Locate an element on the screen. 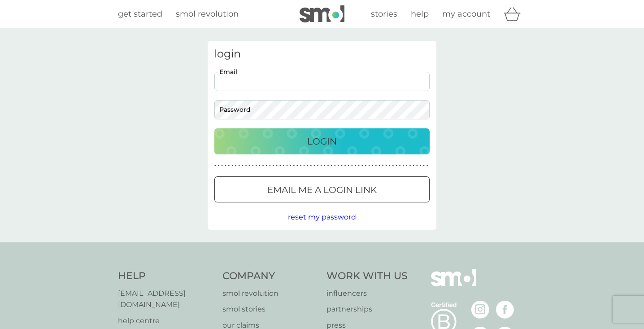 The width and height of the screenshot is (644, 329). img: visit the smol Instagram page is located at coordinates (480, 309).